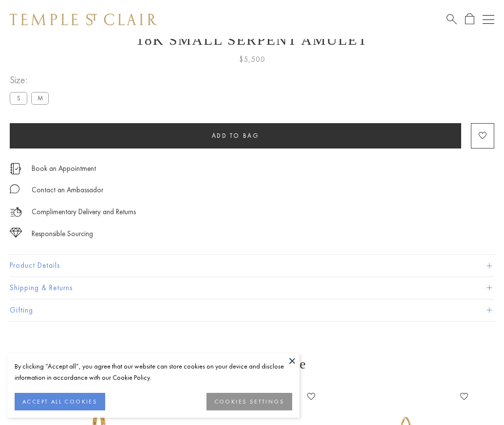 The image size is (504, 425). Describe the element at coordinates (67, 190) in the screenshot. I see `div: Contact an Ambassador` at that location.